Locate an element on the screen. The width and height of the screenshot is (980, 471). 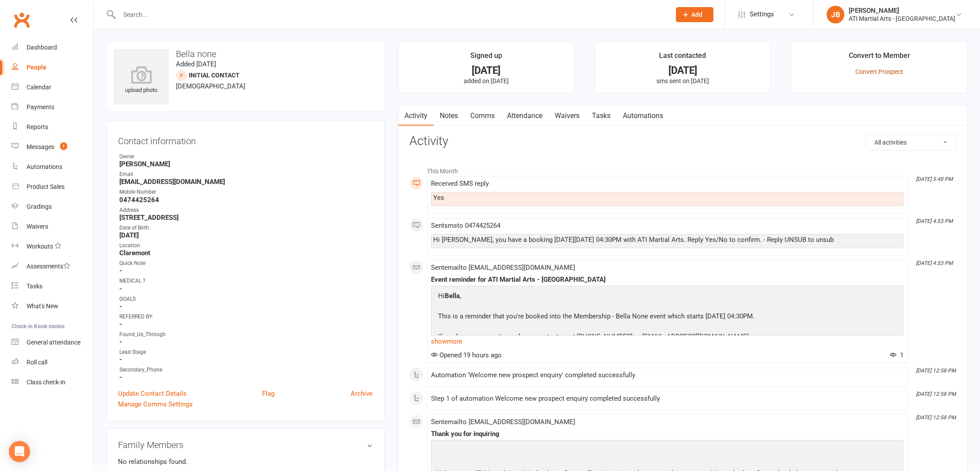
span: Opened 19 hours ago is located at coordinates (466, 354).